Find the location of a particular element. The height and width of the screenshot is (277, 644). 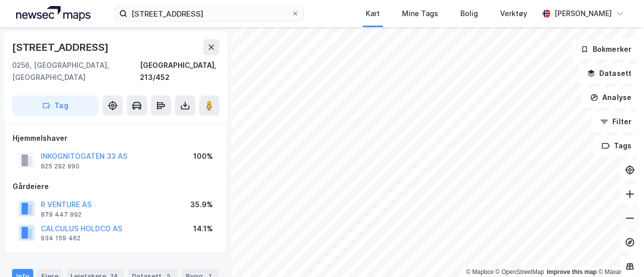

div: 14.1% is located at coordinates (203, 229).